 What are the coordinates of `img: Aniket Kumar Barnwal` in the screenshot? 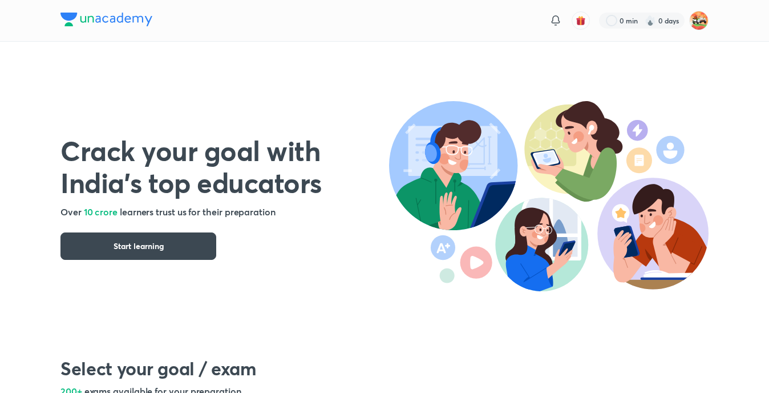 It's located at (699, 21).